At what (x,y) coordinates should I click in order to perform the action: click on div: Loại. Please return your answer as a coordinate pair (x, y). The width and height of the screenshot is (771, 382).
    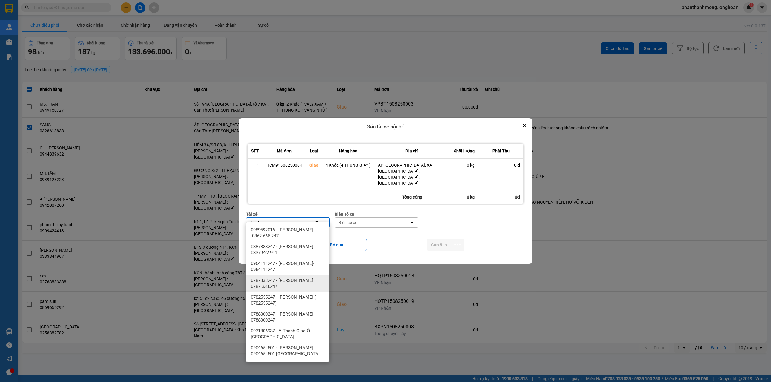
    Looking at the image, I should click on (314, 151).